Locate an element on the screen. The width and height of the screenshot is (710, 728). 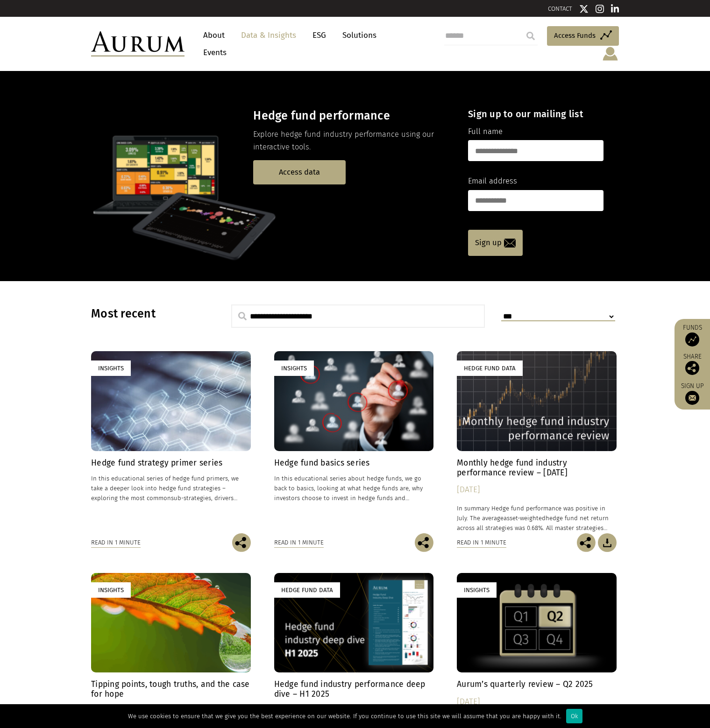
img: Aurum is located at coordinates (138, 44).